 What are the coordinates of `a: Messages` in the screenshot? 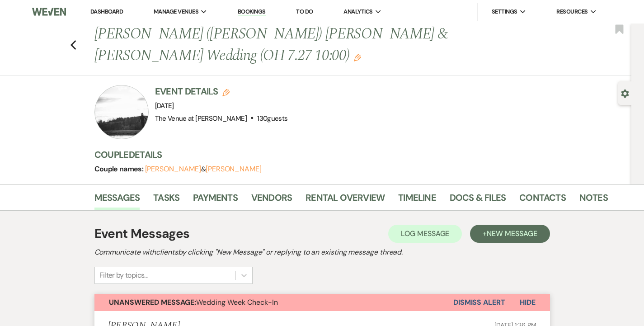 It's located at (117, 200).